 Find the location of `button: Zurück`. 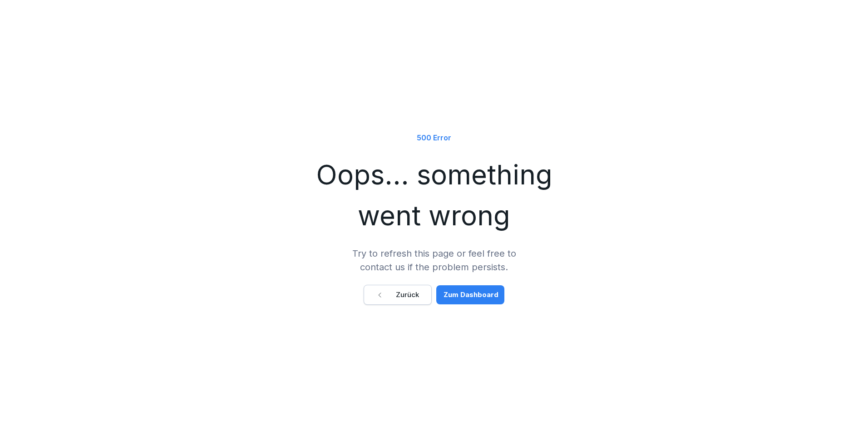

button: Zurück is located at coordinates (398, 295).